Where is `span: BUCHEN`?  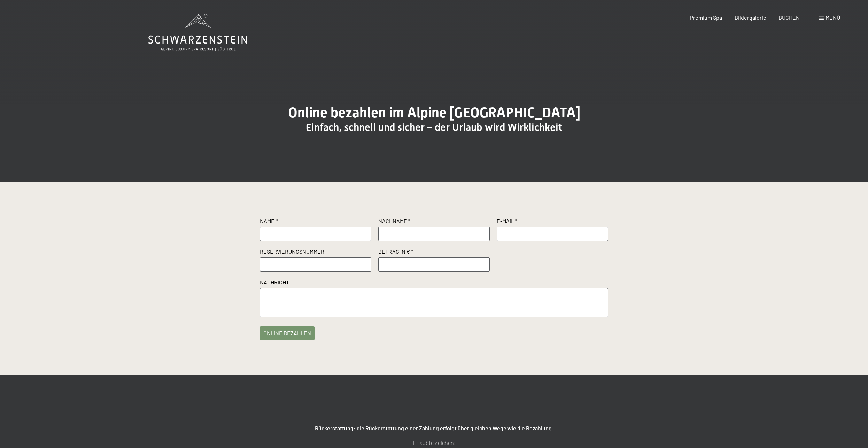 span: BUCHEN is located at coordinates (789, 17).